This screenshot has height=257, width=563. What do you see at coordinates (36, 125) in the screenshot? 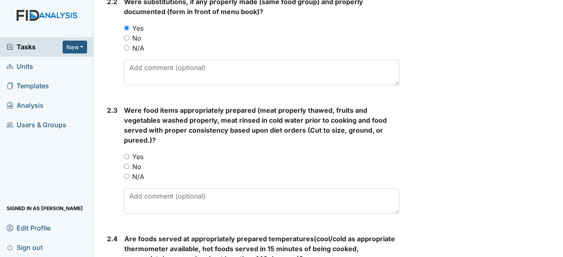
I see `span: Users & Groups` at bounding box center [36, 125].